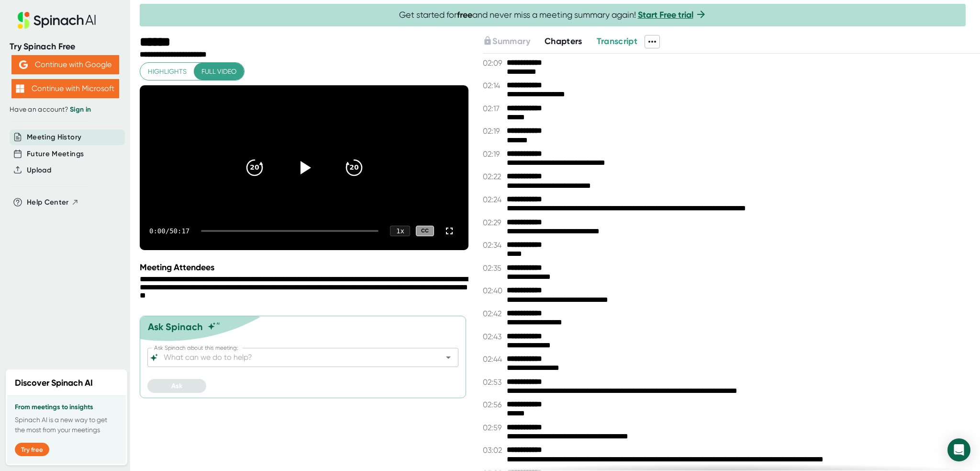 The image size is (980, 471). I want to click on button: Help Center, so click(53, 202).